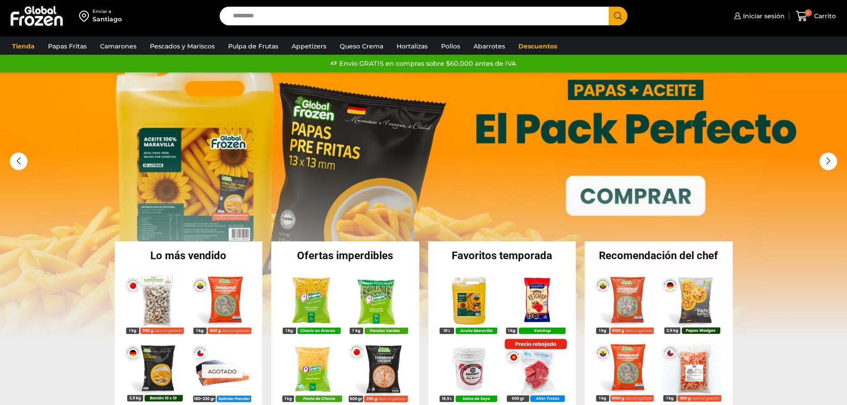  What do you see at coordinates (502, 256) in the screenshot?
I see `h2: Favoritos temporada` at bounding box center [502, 256].